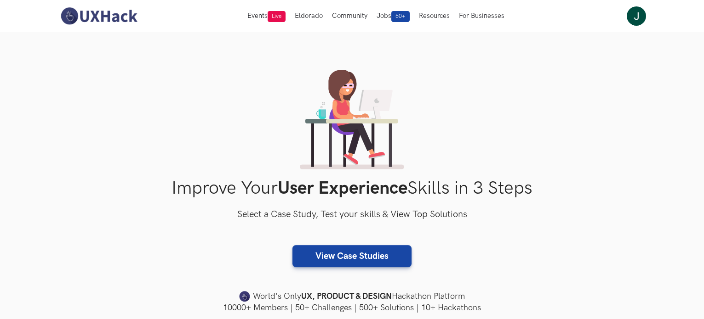  What do you see at coordinates (245, 297) in the screenshot?
I see `img: uxhack-favicon-image.png` at bounding box center [245, 297].